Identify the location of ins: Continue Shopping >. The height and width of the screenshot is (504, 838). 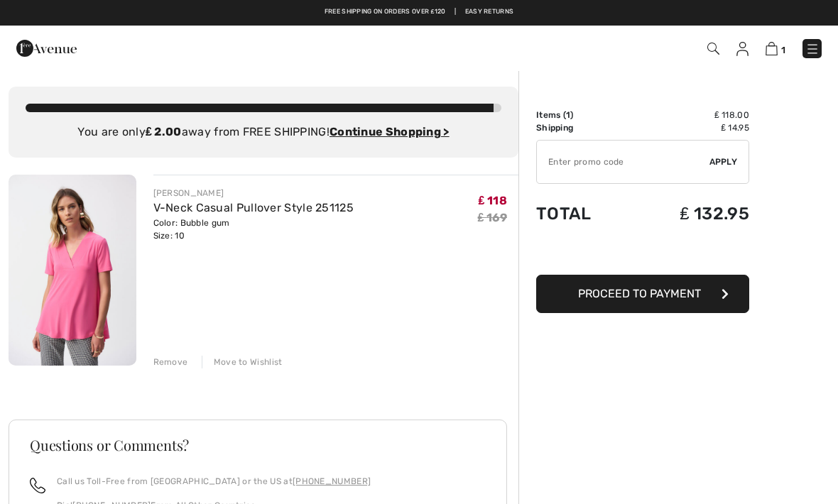
(389, 131).